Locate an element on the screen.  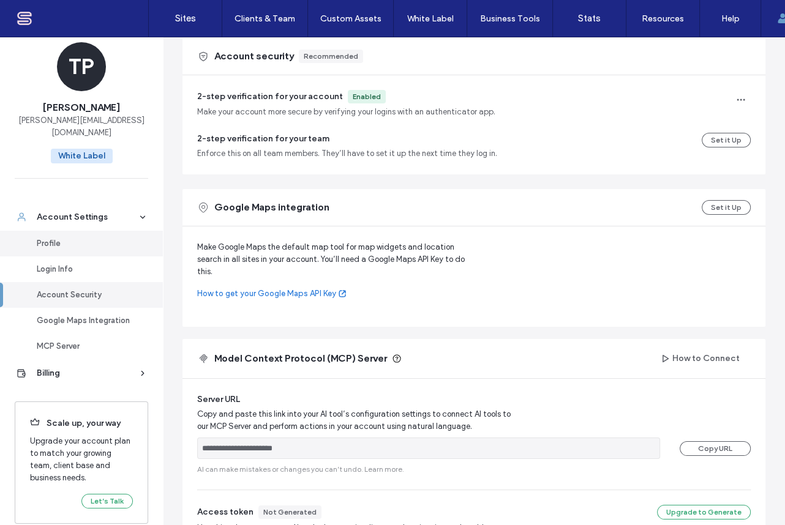
label: Sites is located at coordinates (185, 18).